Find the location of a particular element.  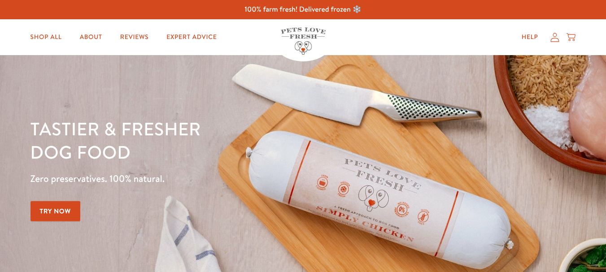

p: Zero preservatives. 100% natural. is located at coordinates (212, 179).